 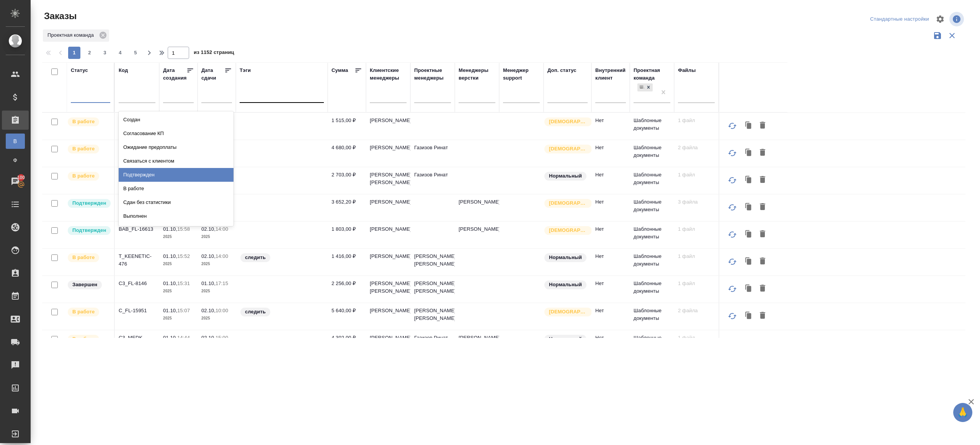 I want to click on span: Ф, so click(x=15, y=160).